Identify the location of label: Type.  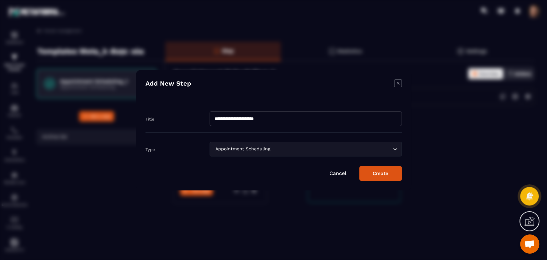
(150, 149).